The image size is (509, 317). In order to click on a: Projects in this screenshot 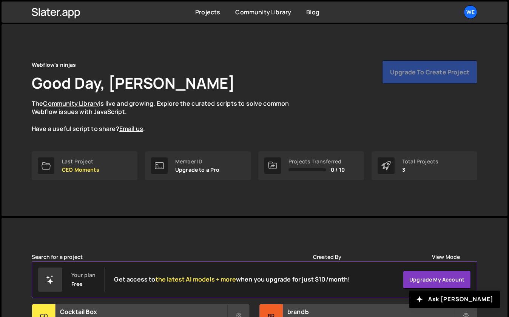, I will do `click(208, 12)`.